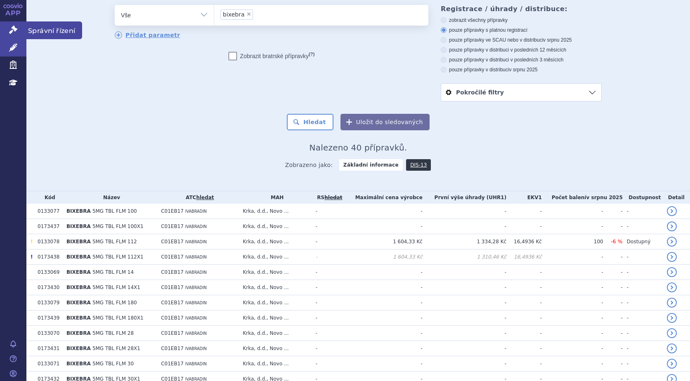 Image resolution: width=690 pixels, height=381 pixels. Describe the element at coordinates (358, 148) in the screenshot. I see `span: Nalezeno 40 přípravků.` at that location.